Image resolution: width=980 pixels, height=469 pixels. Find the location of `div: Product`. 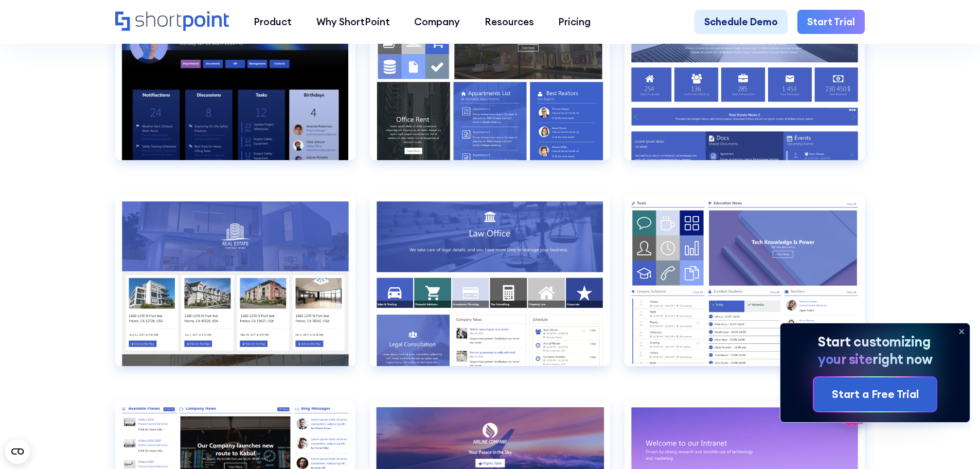

div: Product is located at coordinates (273, 22).